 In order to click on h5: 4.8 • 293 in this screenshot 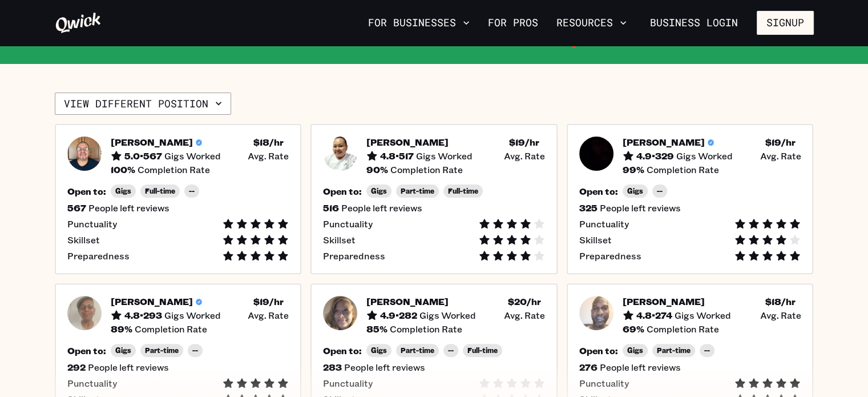, I will do `click(144, 315)`.